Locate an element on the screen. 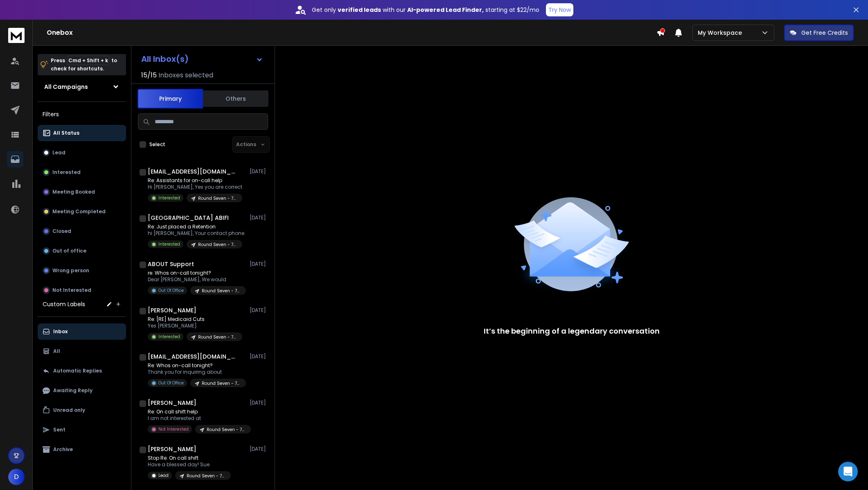  button: Lead is located at coordinates (82, 152).